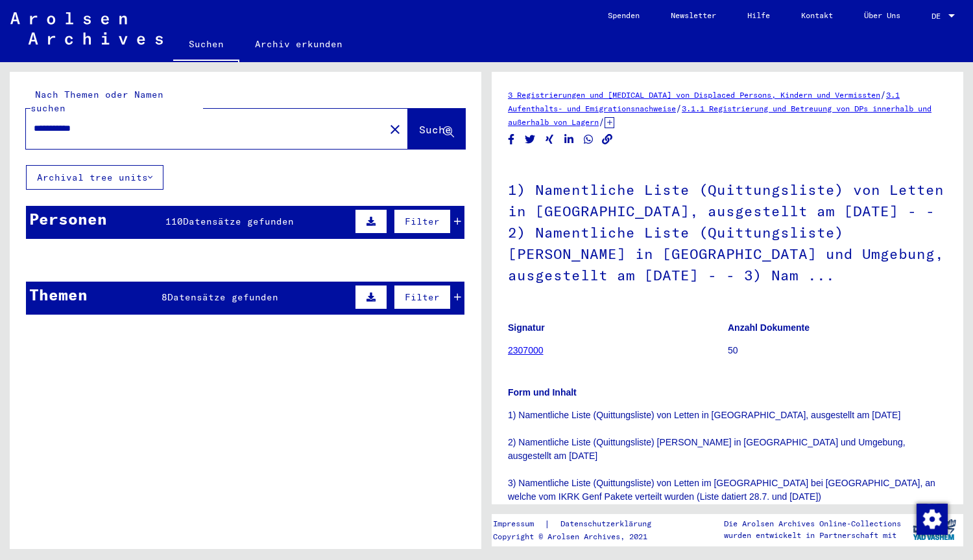 The width and height of the screenshot is (973, 560). What do you see at coordinates (719, 115) in the screenshot?
I see `a: 3.1.1 Registrierung und Betreuung von DPs innerhalb und außerhalb von Lagern` at bounding box center [719, 115].